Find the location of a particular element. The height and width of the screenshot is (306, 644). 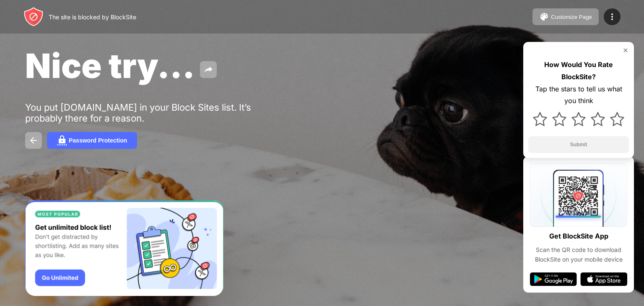

img: google-play.svg is located at coordinates (554, 279).